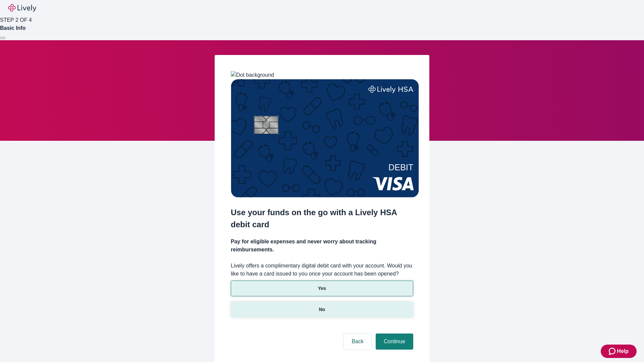 This screenshot has width=644, height=362. I want to click on button: No, so click(322, 309).